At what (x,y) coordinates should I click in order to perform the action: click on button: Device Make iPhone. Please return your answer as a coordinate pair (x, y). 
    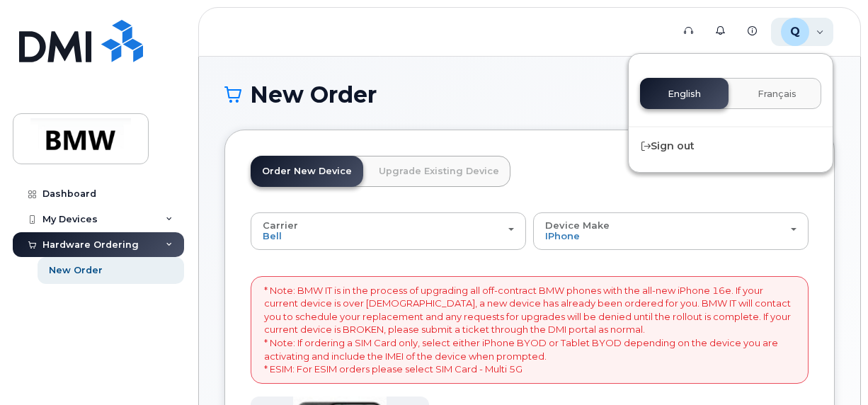
    Looking at the image, I should click on (671, 231).